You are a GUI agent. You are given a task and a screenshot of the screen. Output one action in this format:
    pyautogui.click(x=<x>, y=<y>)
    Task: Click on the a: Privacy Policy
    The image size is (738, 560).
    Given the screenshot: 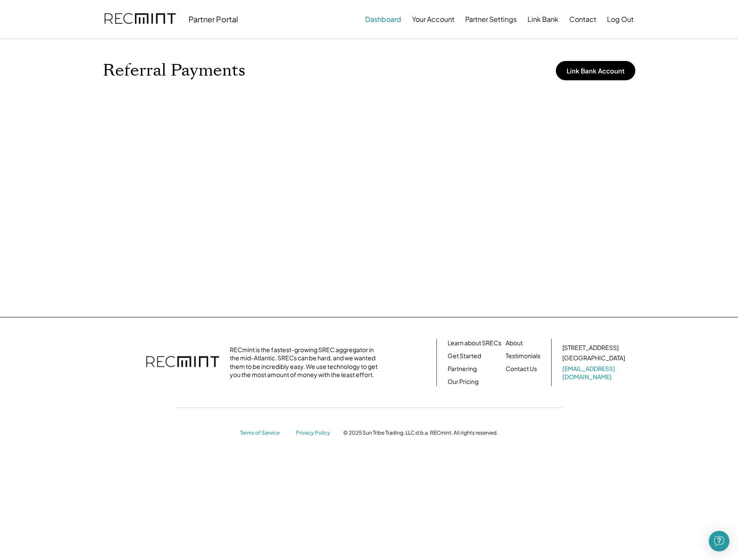 What is the action you would take?
    pyautogui.click(x=315, y=433)
    